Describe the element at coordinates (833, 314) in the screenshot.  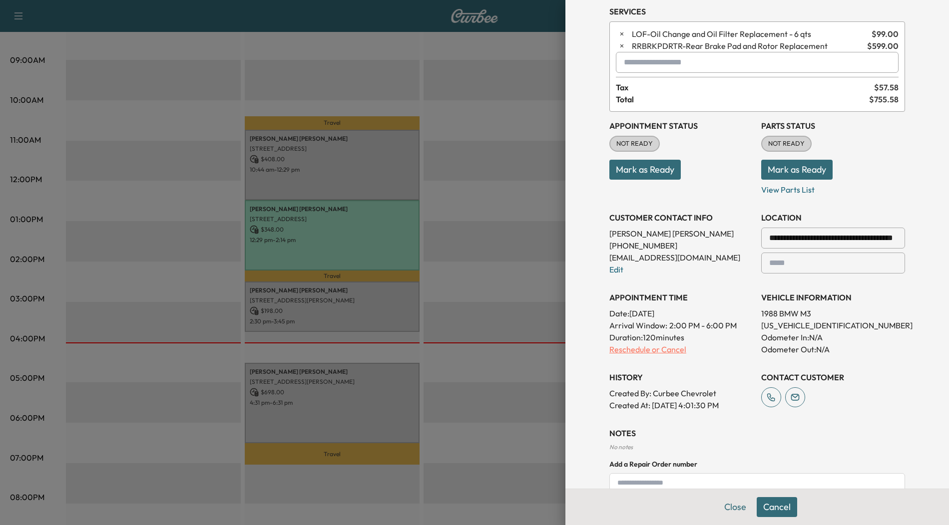
I see `p: 1988 BMW M3` at that location.